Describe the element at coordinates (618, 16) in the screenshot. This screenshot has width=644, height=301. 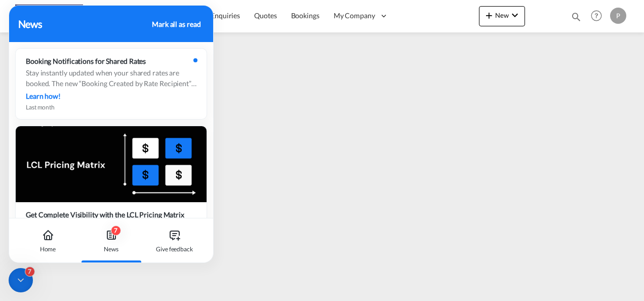
I see `div: P` at that location.